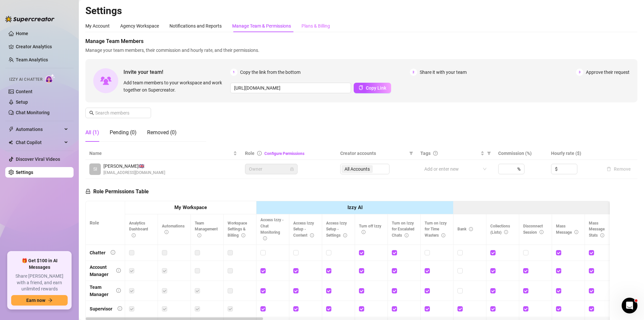  What do you see at coordinates (42, 47) in the screenshot?
I see `a: Creator Analytics` at bounding box center [42, 47].